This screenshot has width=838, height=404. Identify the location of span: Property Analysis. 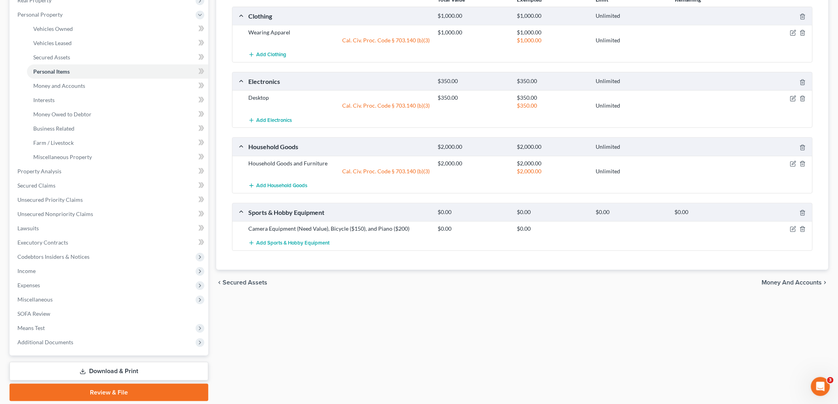
(39, 171).